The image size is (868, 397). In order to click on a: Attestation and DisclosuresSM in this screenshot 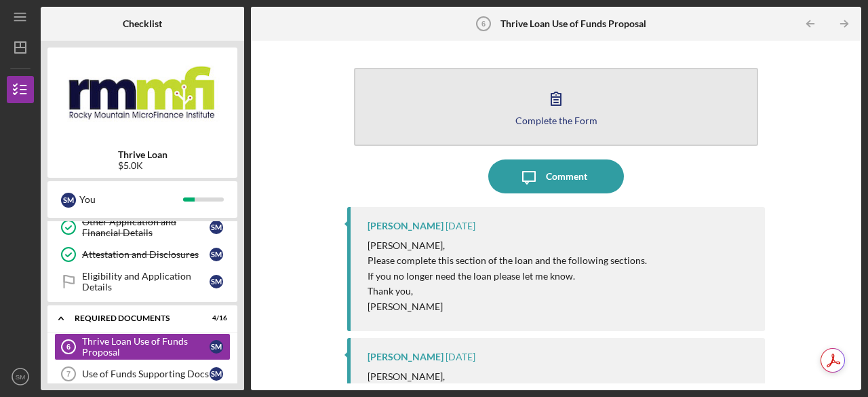, I will do `click(142, 255)`.